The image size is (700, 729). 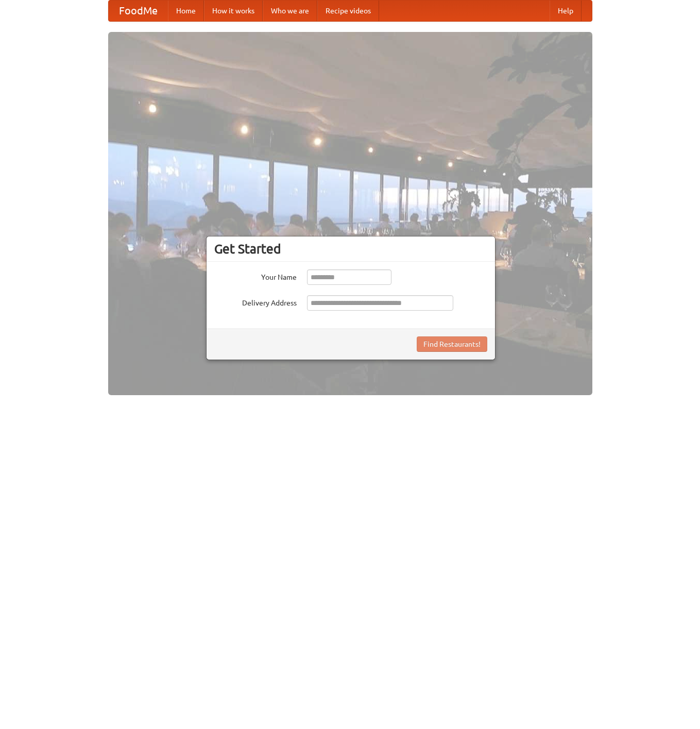 I want to click on a: Home, so click(x=186, y=11).